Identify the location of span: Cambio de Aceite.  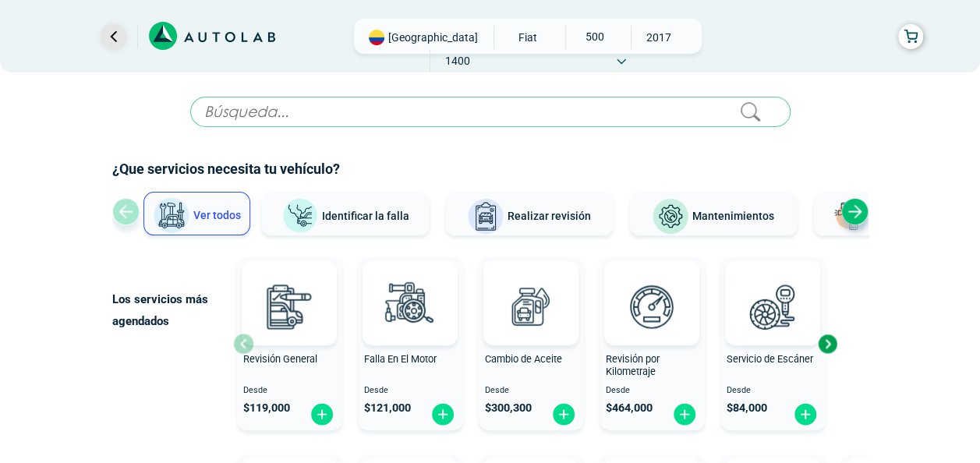
(523, 359).